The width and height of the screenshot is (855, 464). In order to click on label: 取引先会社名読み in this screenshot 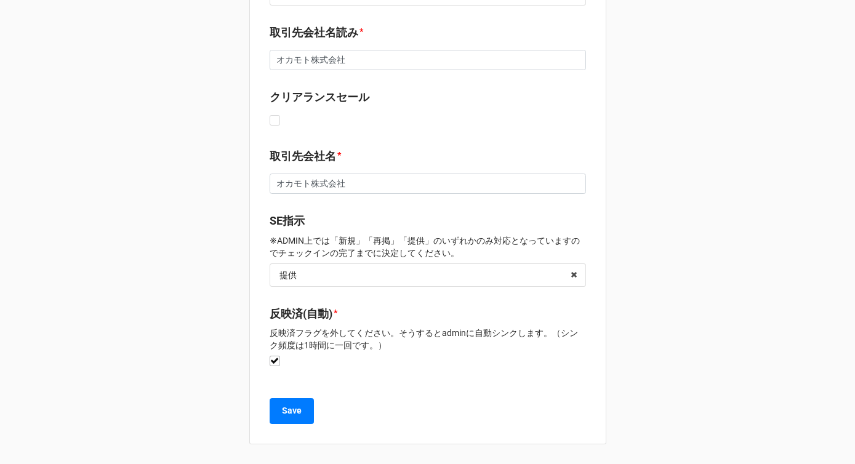, I will do `click(314, 33)`.